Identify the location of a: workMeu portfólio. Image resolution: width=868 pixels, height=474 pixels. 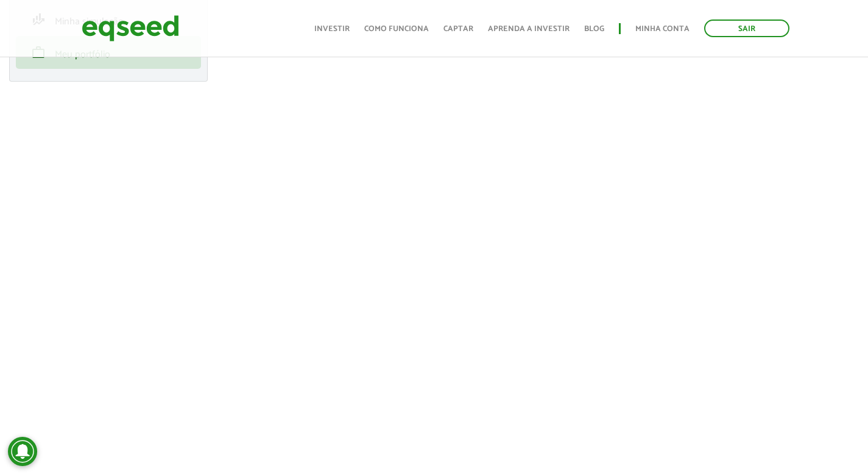
(108, 53).